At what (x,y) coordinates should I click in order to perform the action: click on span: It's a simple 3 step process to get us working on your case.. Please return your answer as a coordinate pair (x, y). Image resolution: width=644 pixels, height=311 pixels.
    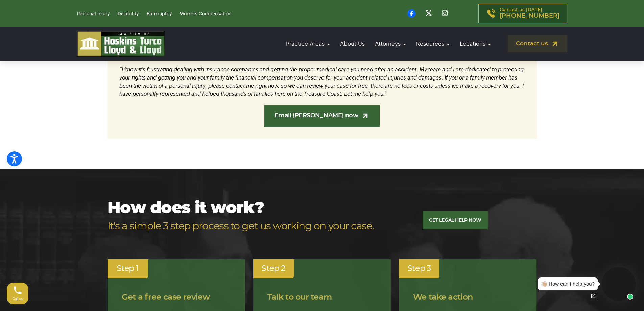
    Looking at the image, I should click on (241, 227).